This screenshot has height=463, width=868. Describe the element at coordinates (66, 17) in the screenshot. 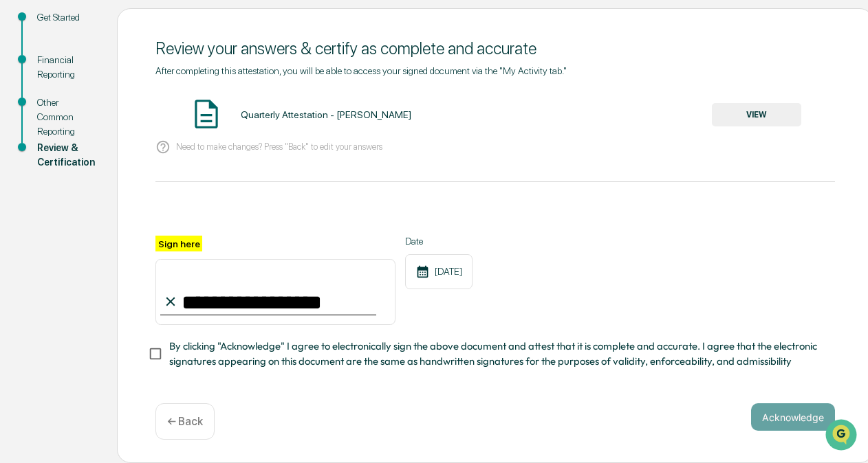

I see `div: Get Started` at that location.